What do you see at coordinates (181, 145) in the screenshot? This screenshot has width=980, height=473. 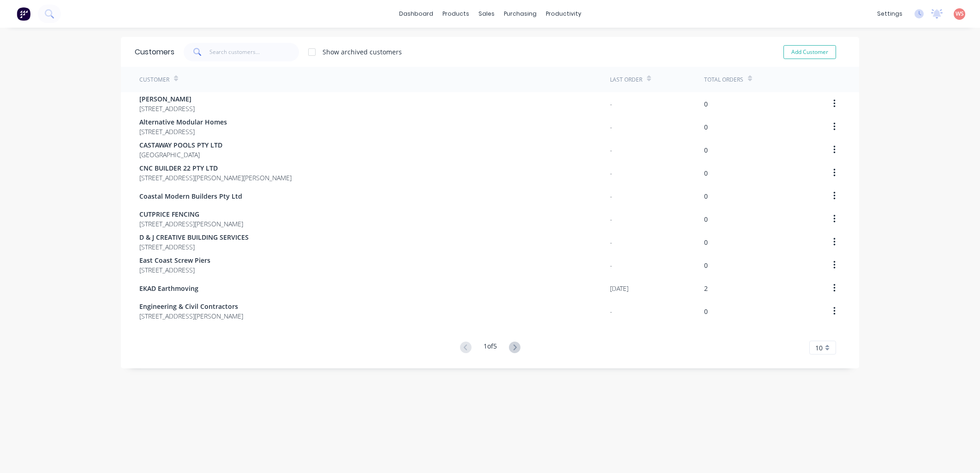 I see `span: CASTAWAY POOLS PTY LTD` at bounding box center [181, 145].